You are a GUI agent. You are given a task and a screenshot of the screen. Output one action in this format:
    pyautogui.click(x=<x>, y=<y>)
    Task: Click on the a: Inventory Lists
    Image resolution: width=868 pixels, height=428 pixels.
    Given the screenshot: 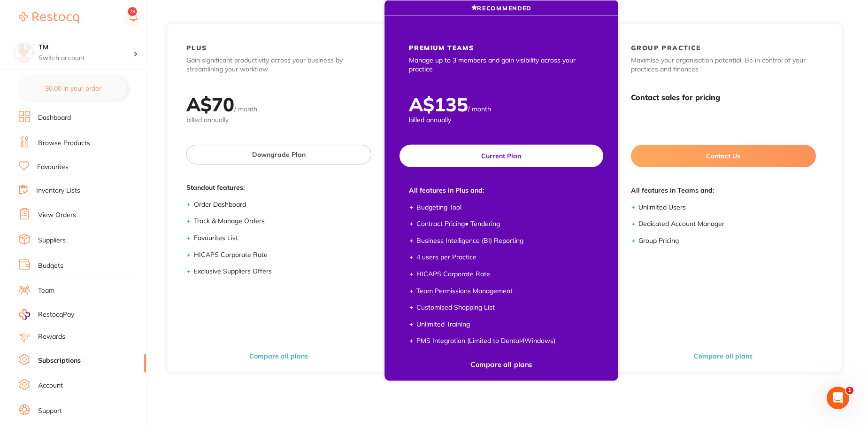 What is the action you would take?
    pyautogui.click(x=59, y=191)
    